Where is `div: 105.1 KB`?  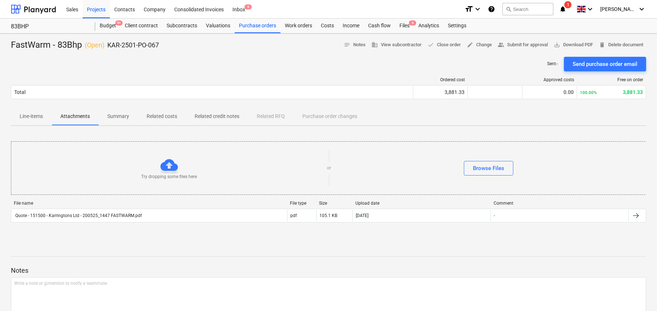
div: 105.1 KB is located at coordinates (328, 215).